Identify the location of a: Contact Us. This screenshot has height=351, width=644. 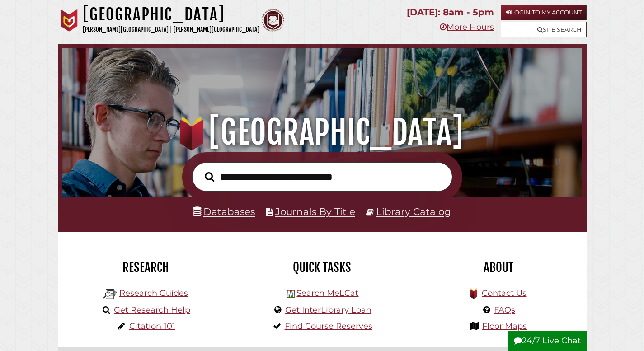
(504, 293).